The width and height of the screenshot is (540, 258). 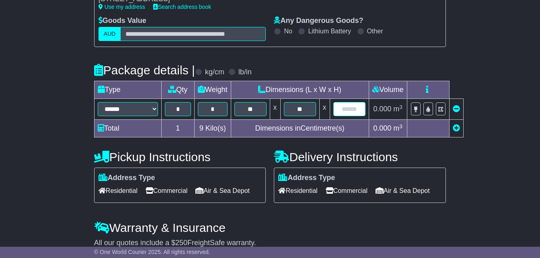 What do you see at coordinates (387, 90) in the screenshot?
I see `td: Volume` at bounding box center [387, 90].